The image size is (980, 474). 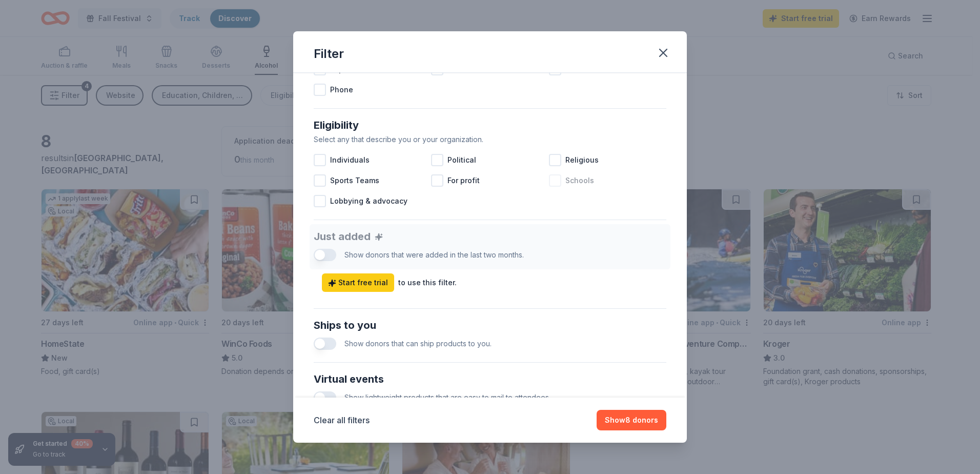 What do you see at coordinates (427, 282) in the screenshot?
I see `div: to use this filter.` at bounding box center [427, 282].